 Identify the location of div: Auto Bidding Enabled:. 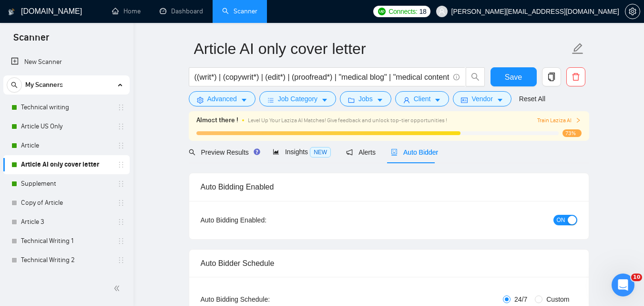
(263, 220).